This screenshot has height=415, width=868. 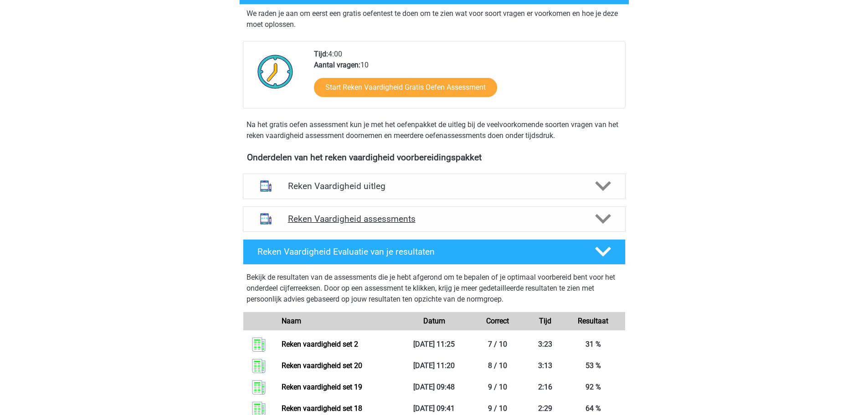 What do you see at coordinates (434, 219) in the screenshot?
I see `a: assessments Reken Vaardigheid assessments` at bounding box center [434, 219].